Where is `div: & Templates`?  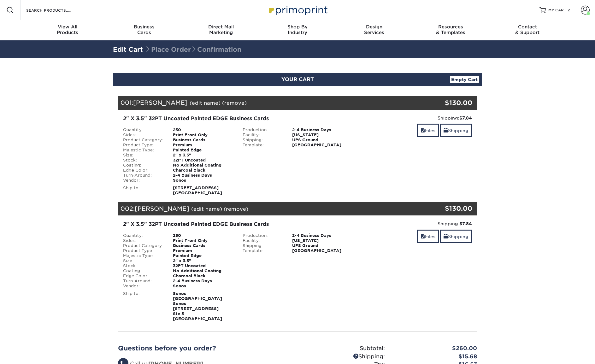 div: & Templates is located at coordinates (451, 30).